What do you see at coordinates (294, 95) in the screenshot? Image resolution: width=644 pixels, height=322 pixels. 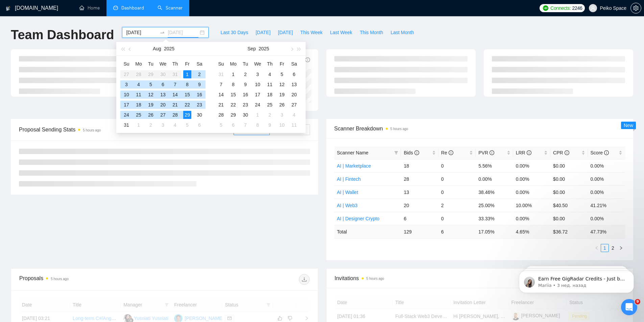 I see `td: 2025-09-20` at bounding box center [294, 95].